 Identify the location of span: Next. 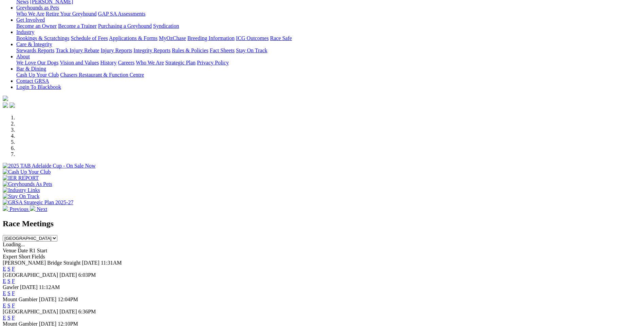
(42, 209).